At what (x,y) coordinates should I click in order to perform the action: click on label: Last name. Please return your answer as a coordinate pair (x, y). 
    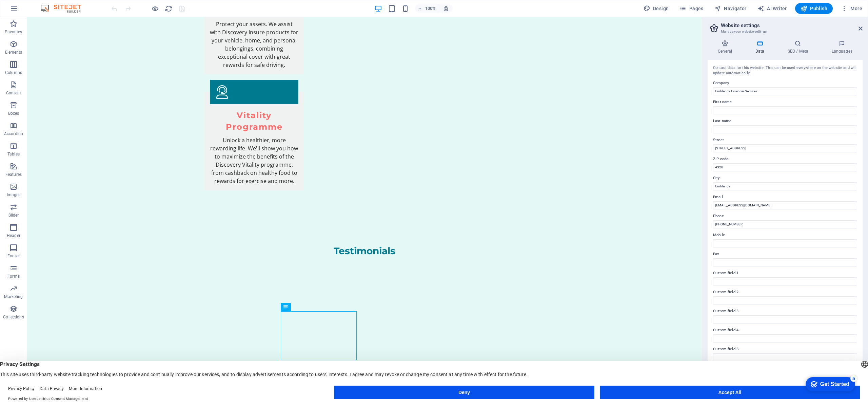
    Looking at the image, I should click on (785, 121).